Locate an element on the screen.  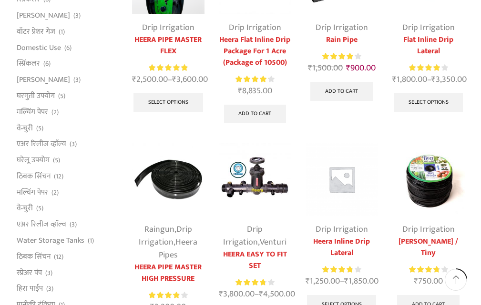
bdi: 1,850.00 is located at coordinates (361, 282).